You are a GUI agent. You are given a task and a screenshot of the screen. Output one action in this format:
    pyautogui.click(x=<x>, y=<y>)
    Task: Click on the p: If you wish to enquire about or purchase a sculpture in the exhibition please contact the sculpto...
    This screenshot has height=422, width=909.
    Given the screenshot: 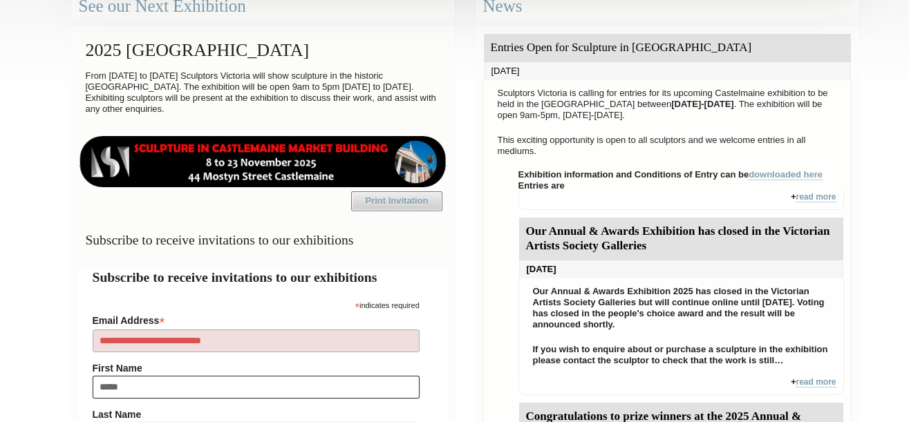 What is the action you would take?
    pyautogui.click(x=681, y=355)
    